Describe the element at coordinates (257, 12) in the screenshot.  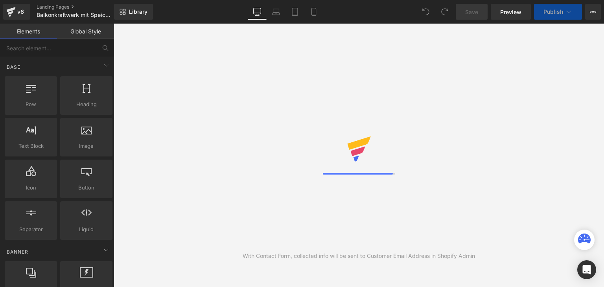
I see `a: Desktop` at that location.